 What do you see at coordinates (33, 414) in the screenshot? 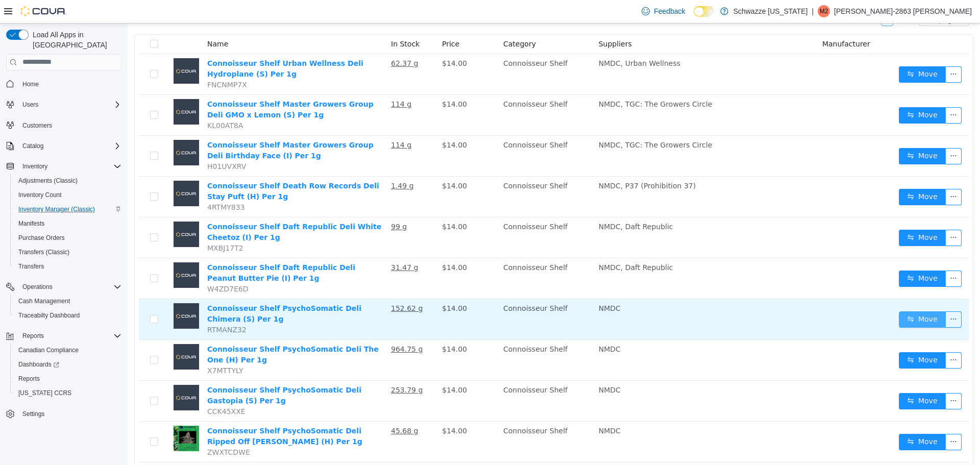
I see `a: Settings` at bounding box center [33, 414].